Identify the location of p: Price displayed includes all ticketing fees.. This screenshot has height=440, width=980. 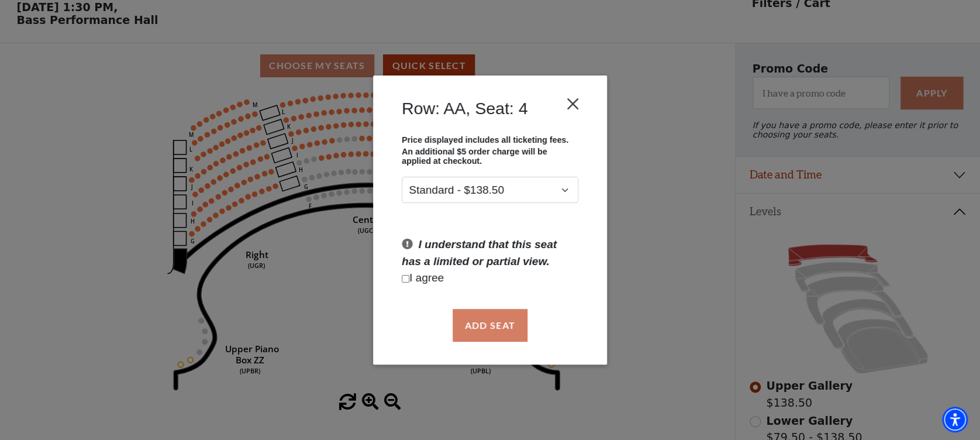
(490, 139).